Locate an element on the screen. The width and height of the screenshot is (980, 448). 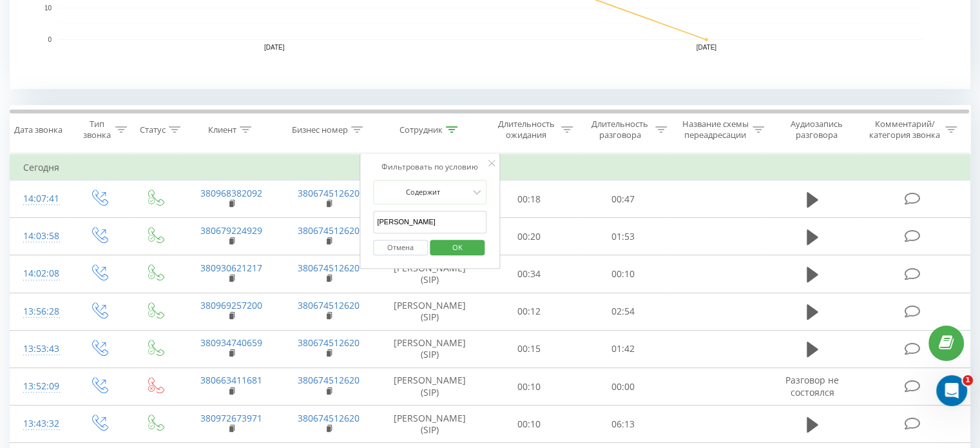
td: 06:13 is located at coordinates (622, 424).